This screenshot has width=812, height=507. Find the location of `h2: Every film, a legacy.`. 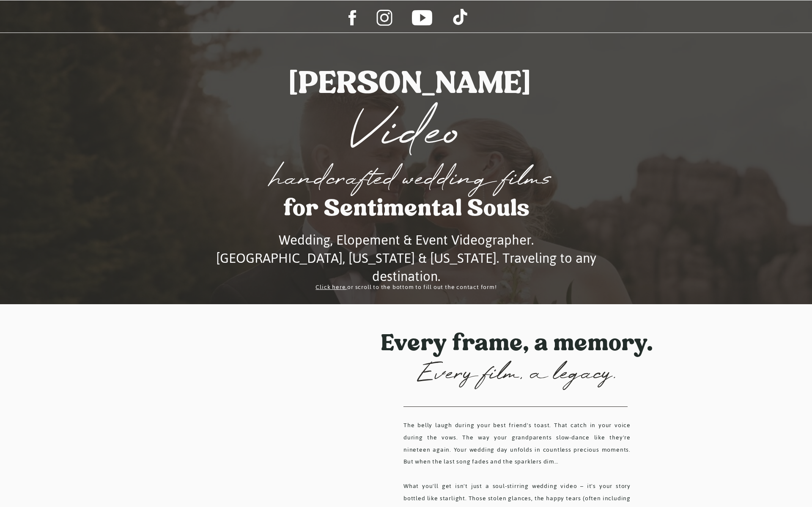

h2: Every film, a legacy. is located at coordinates (517, 375).